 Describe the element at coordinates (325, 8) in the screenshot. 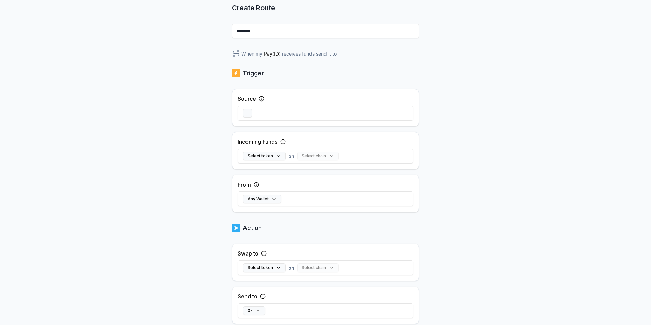

I see `p: Create Route` at that location.